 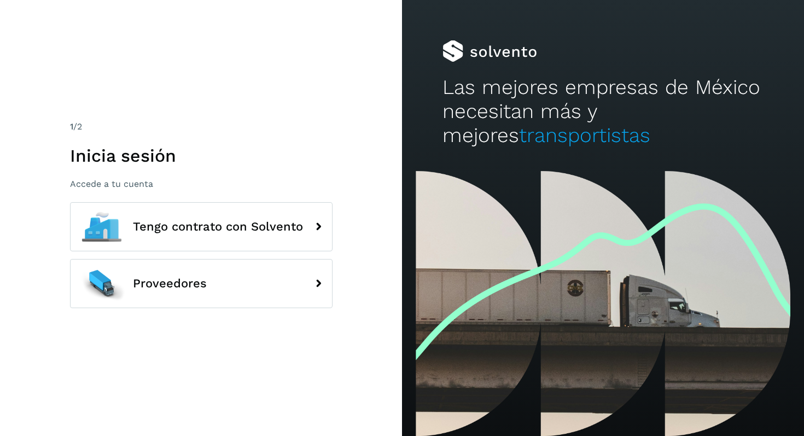 What do you see at coordinates (201, 284) in the screenshot?
I see `button: Proveedores` at bounding box center [201, 284].